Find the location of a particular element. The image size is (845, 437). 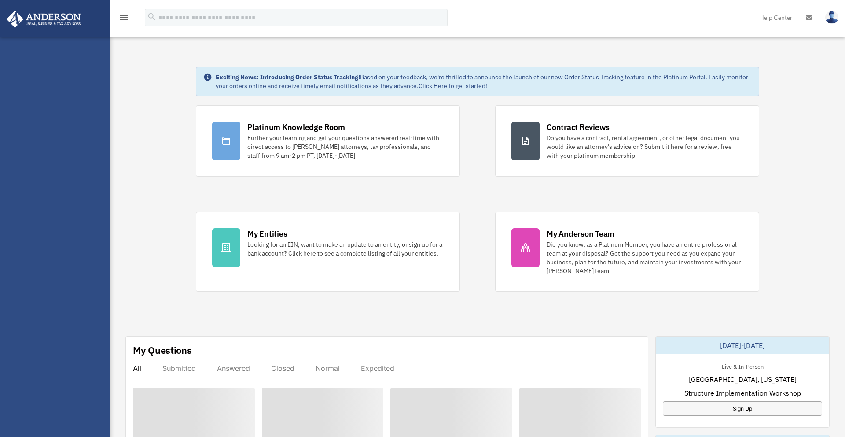

div: Submitted is located at coordinates (179, 368).